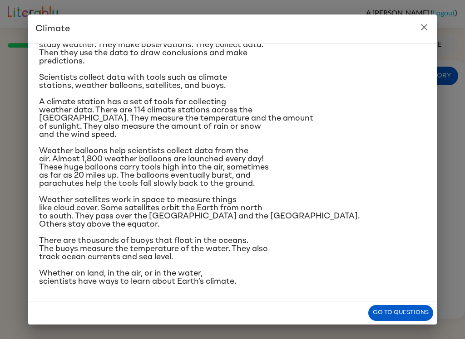 This screenshot has height=339, width=465. Describe the element at coordinates (424, 27) in the screenshot. I see `button: close` at that location.